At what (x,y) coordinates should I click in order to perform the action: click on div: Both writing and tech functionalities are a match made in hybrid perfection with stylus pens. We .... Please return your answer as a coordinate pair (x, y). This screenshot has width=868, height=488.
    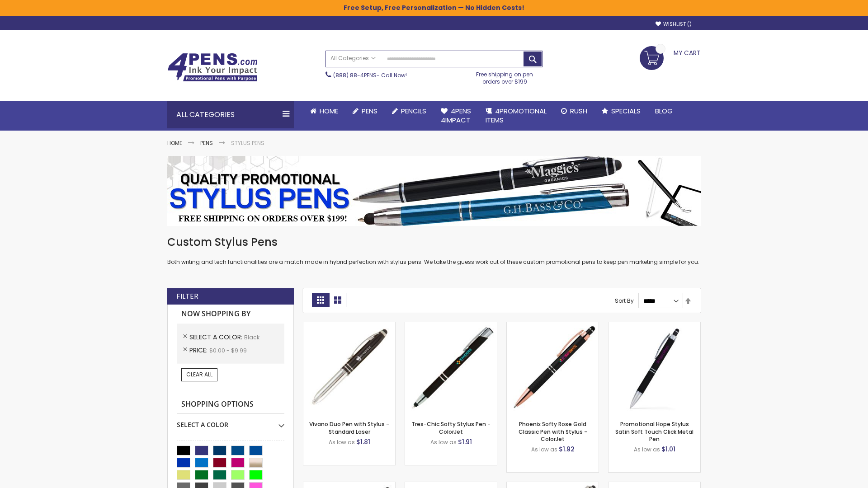
    Looking at the image, I should click on (434, 250).